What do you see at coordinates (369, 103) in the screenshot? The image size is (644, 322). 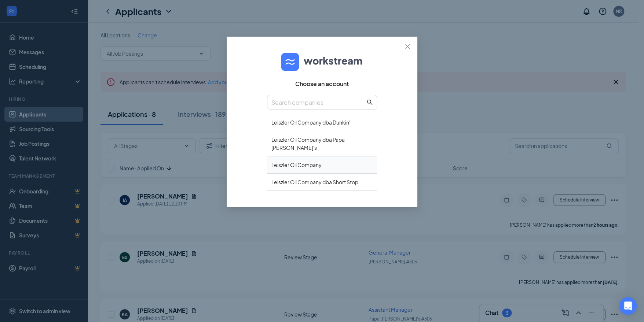 I see `span: search` at bounding box center [369, 103].